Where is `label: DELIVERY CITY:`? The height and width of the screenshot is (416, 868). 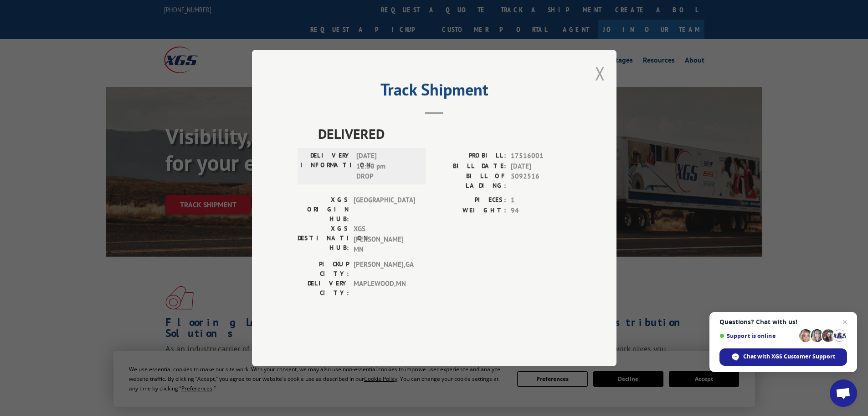 label: DELIVERY CITY: is located at coordinates (324, 288).